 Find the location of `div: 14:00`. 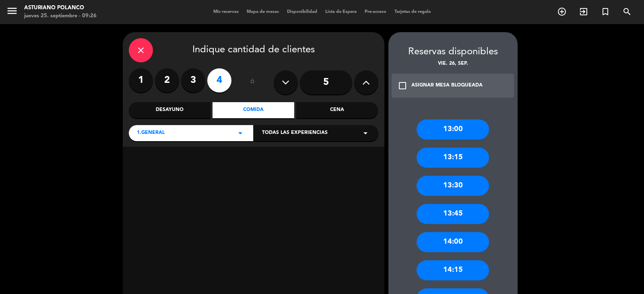

div: 14:00 is located at coordinates (453, 242).